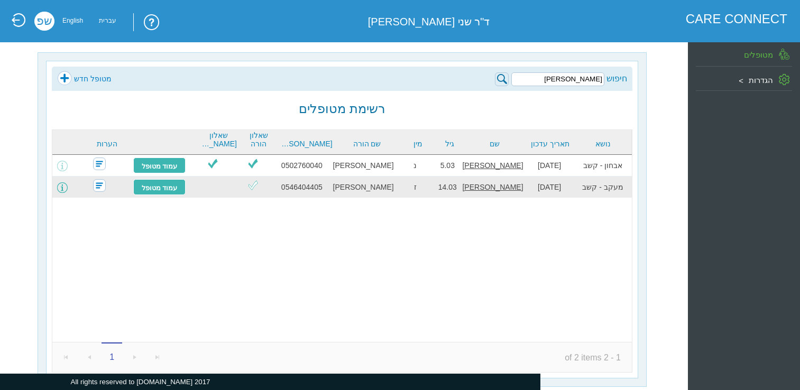 The width and height of the screenshot is (800, 390). Describe the element at coordinates (737, 19) in the screenshot. I see `div: CARE CONNECT` at that location.